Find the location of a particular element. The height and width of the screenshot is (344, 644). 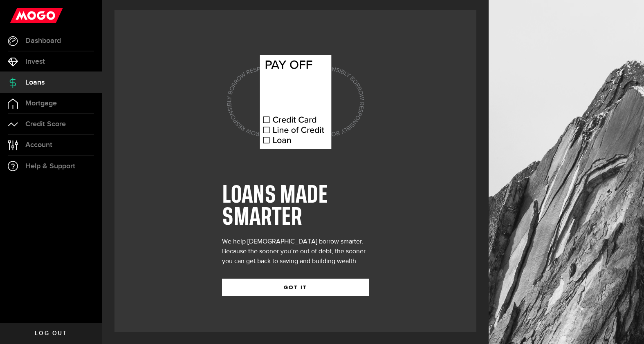

span: Dashboard is located at coordinates (43, 41).